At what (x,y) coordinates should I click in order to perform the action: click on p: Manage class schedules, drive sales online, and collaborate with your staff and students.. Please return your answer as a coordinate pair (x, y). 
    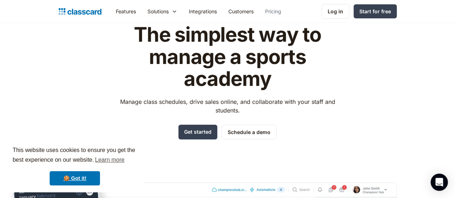
    Looking at the image, I should click on (227, 106).